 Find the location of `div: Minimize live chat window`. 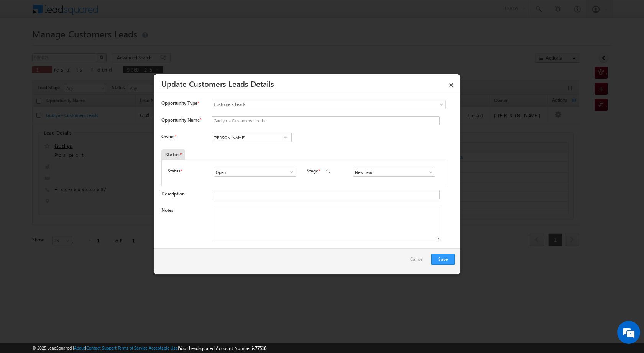

div: Minimize live chat window is located at coordinates (135, 13).